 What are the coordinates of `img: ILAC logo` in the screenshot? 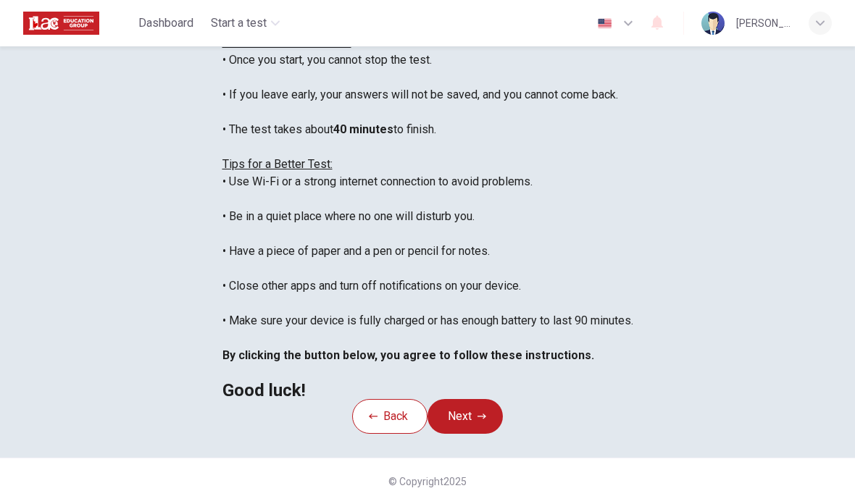 It's located at (61, 23).